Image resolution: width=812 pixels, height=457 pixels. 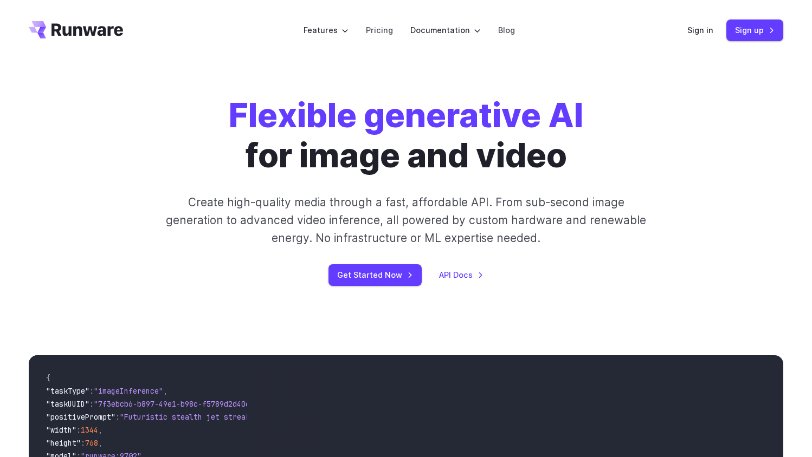 What do you see at coordinates (700, 30) in the screenshot?
I see `a: Sign in` at bounding box center [700, 30].